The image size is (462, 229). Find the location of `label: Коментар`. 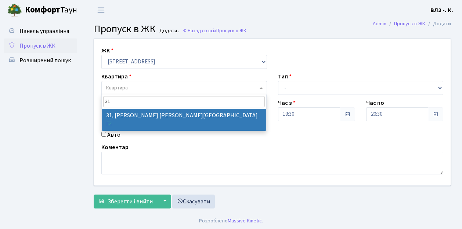

label: Коментар is located at coordinates (115, 148).